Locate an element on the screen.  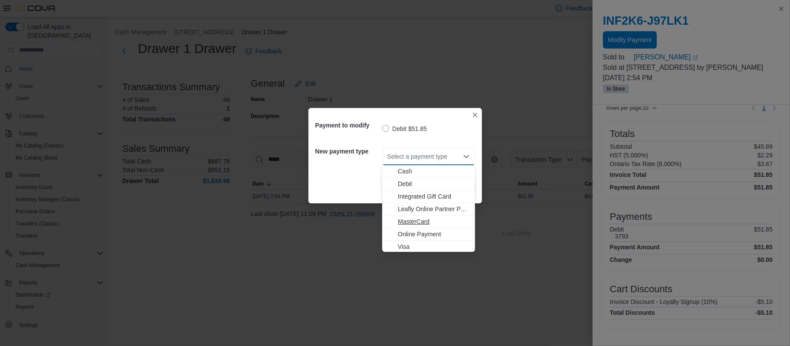
button: Integrated Gift Card is located at coordinates (428, 196).